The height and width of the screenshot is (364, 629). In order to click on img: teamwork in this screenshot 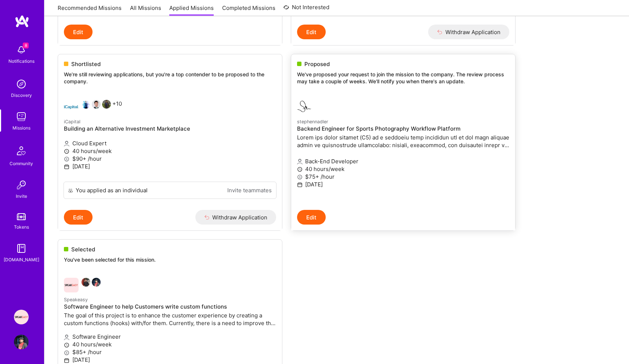, I will do `click(21, 117)`.